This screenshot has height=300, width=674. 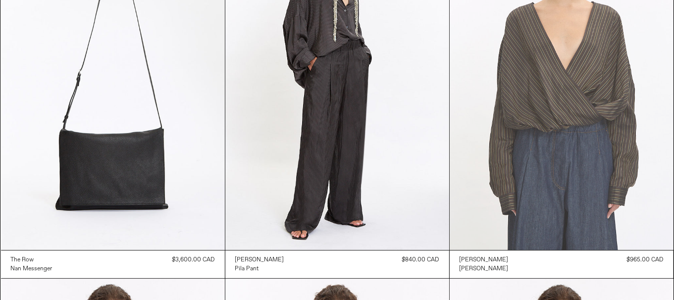 What do you see at coordinates (32, 260) in the screenshot?
I see `a: The Row` at bounding box center [32, 260].